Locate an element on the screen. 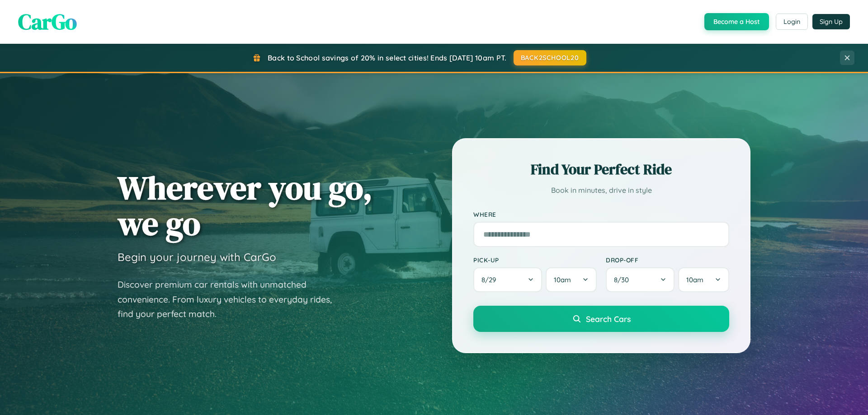 The height and width of the screenshot is (415, 868). h1: Wherever you go, we go is located at coordinates (245, 206).